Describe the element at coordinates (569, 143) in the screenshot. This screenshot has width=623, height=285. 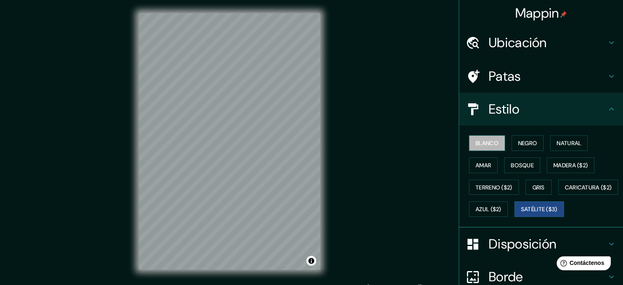
I see `font: Natural` at that location.